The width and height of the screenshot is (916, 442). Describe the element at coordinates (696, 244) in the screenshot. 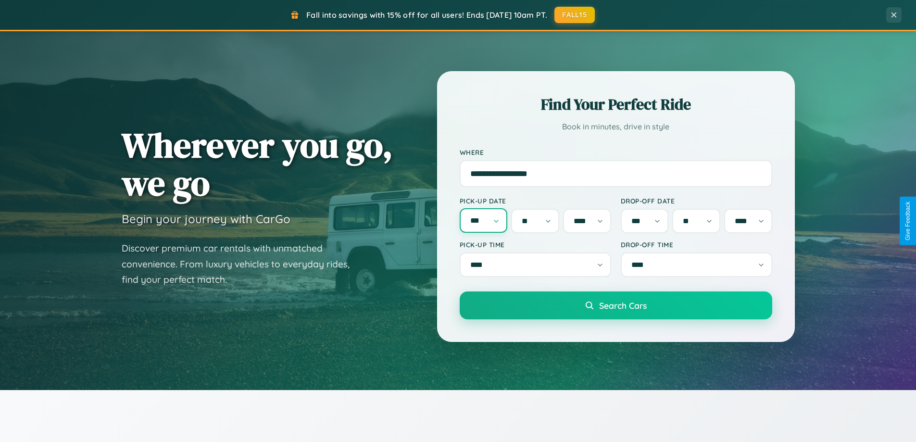

I see `label: Drop-off Time` at that location.